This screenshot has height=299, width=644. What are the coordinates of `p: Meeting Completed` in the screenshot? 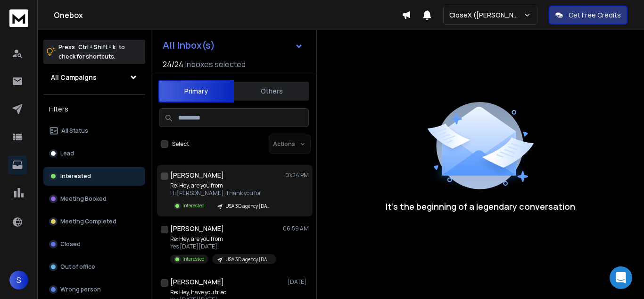 It's located at (88, 221).